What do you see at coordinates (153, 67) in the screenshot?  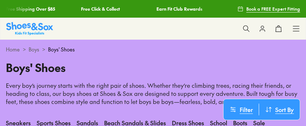 I see `h1: Boys' Shoes` at bounding box center [153, 67].